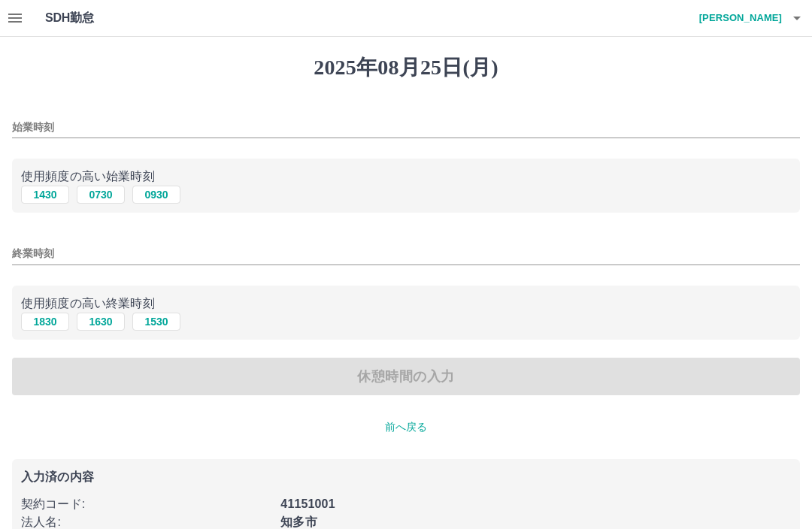 This screenshot has height=529, width=812. I want to click on p: 使用頻度の高い始業時刻, so click(406, 176).